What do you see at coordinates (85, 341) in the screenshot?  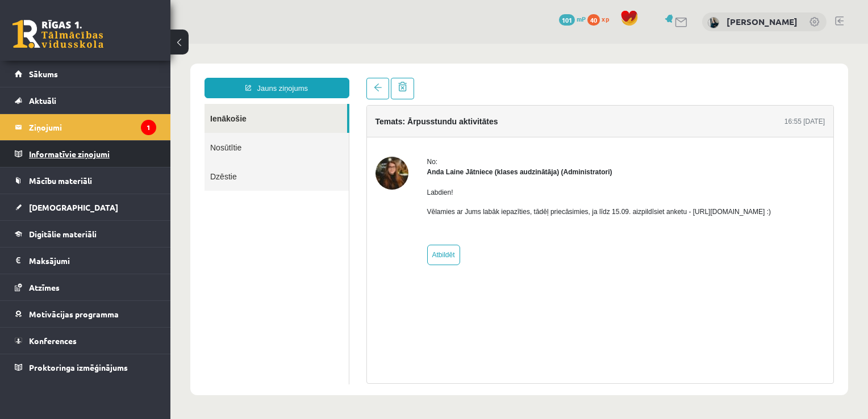 I see `a: Konferences` at bounding box center [85, 341].